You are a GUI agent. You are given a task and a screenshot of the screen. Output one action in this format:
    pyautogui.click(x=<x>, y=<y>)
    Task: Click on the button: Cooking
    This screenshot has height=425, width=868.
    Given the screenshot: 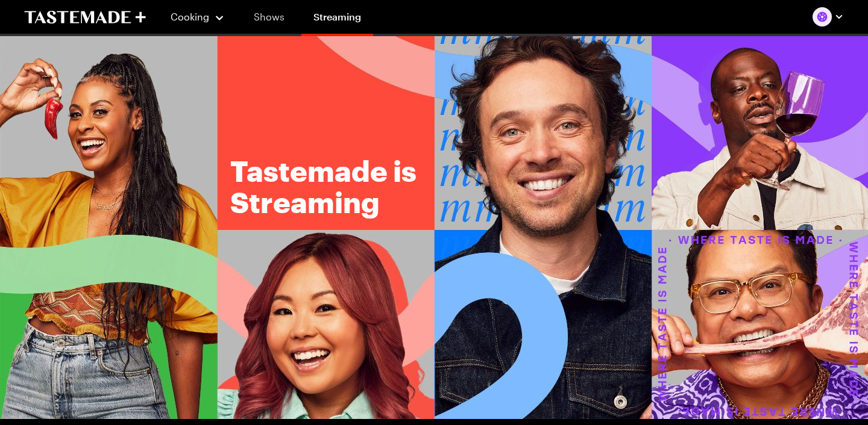 What is the action you would take?
    pyautogui.click(x=197, y=17)
    